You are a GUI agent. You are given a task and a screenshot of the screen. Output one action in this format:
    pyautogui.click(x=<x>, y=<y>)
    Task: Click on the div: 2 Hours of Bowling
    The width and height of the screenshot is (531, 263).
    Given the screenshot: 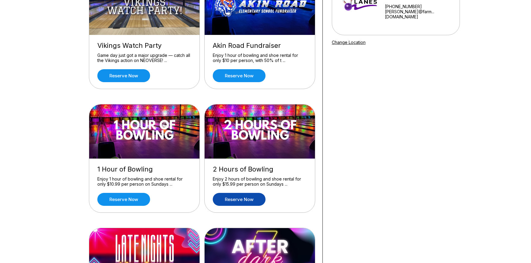 What is the action you would take?
    pyautogui.click(x=260, y=169)
    